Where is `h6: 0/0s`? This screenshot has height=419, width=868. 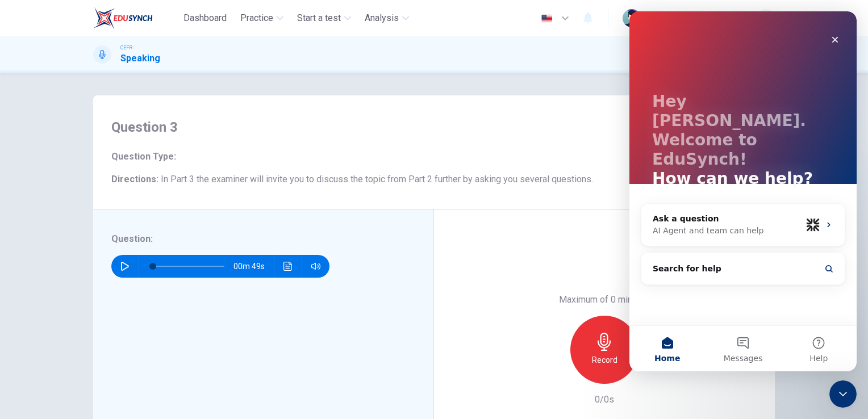 h6: 0/0s is located at coordinates (605, 399).